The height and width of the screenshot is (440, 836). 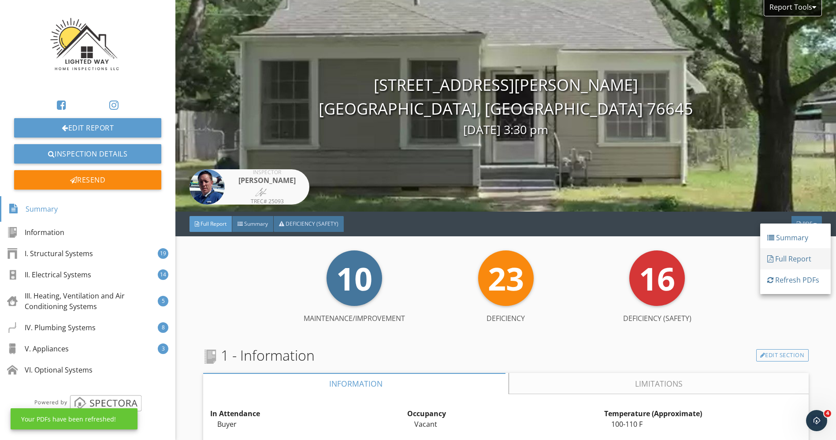 What do you see at coordinates (88, 154) in the screenshot?
I see `a: Inspection Details` at bounding box center [88, 154].